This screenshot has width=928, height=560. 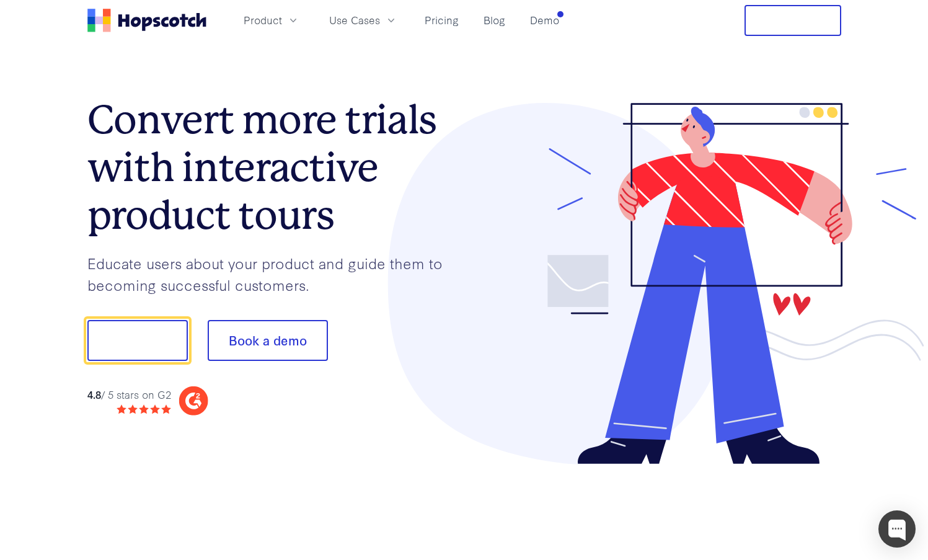 What do you see at coordinates (268, 341) in the screenshot?
I see `button: Book a demo` at bounding box center [268, 341].